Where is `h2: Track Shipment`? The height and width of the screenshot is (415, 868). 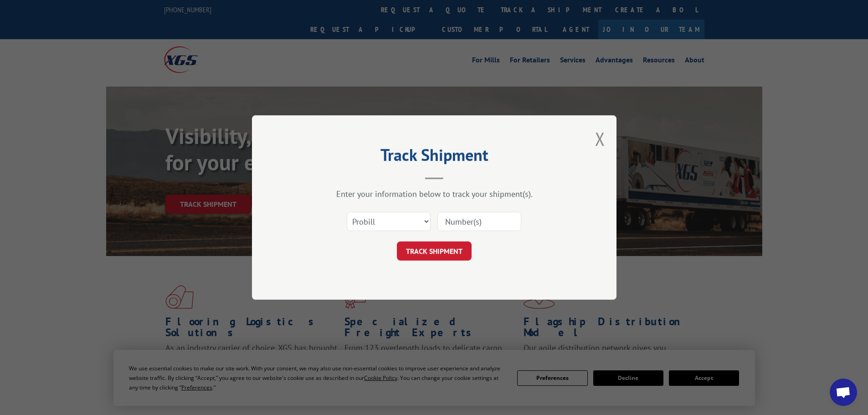 h2: Track Shipment is located at coordinates (434, 157).